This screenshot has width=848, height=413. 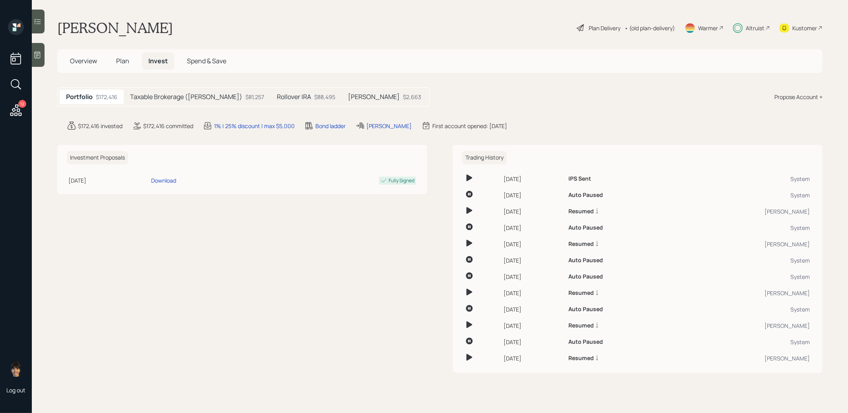 What do you see at coordinates (97, 158) in the screenshot?
I see `h6: Investment Proposals` at bounding box center [97, 158].